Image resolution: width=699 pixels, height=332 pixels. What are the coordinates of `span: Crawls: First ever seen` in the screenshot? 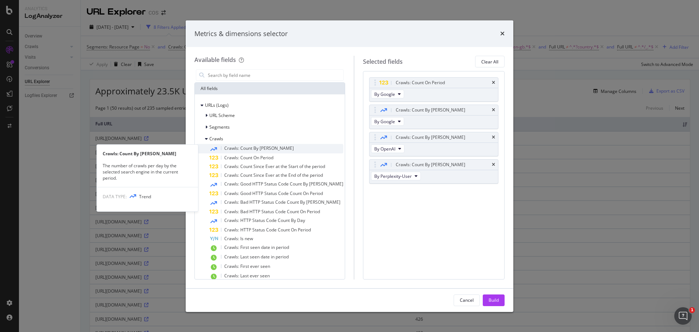 It's located at (247, 266).